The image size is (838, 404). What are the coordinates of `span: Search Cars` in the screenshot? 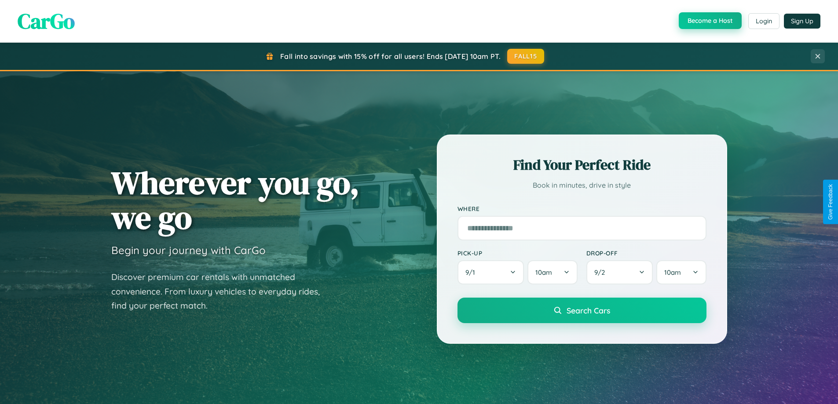 It's located at (588, 310).